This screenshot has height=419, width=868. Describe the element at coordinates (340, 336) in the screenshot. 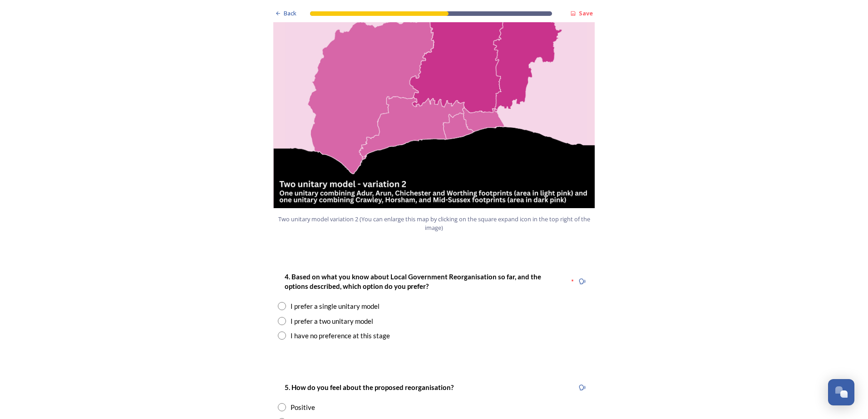

I see `div: I have no preference at this stage` at that location.